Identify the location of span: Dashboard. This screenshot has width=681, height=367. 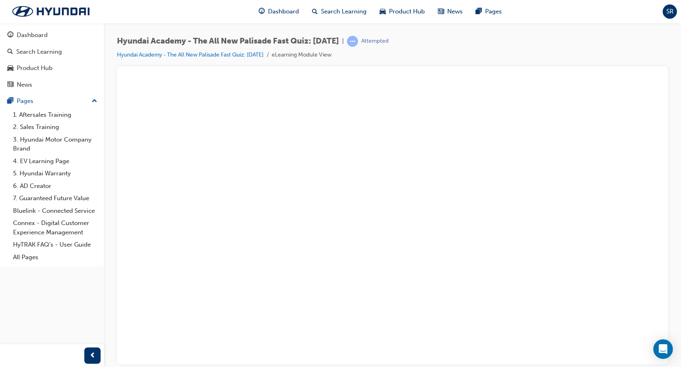
(284, 11).